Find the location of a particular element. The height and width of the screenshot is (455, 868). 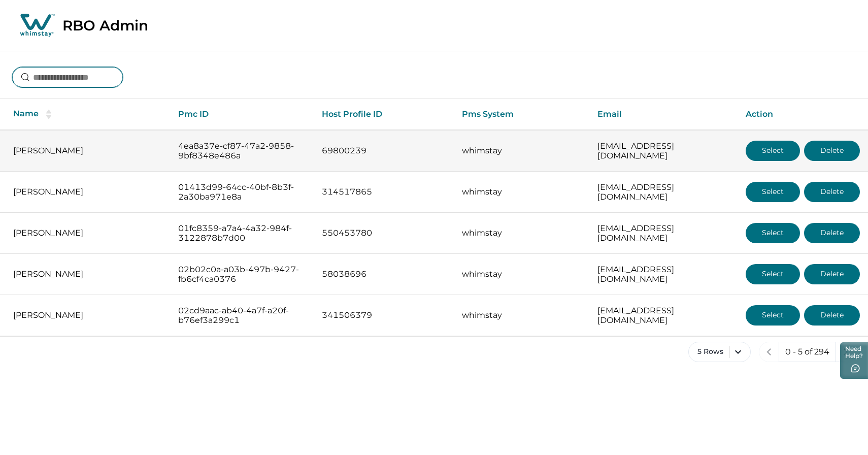

p: 02b02c0a-a03b-497b-9427-fb6cf4ca0376 is located at coordinates (241, 274).